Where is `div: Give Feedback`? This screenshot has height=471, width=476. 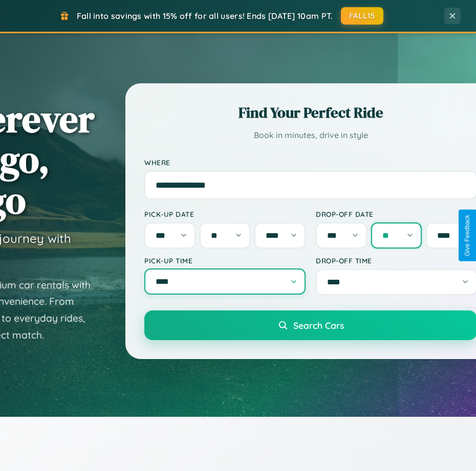
div: Give Feedback is located at coordinates (467, 236).